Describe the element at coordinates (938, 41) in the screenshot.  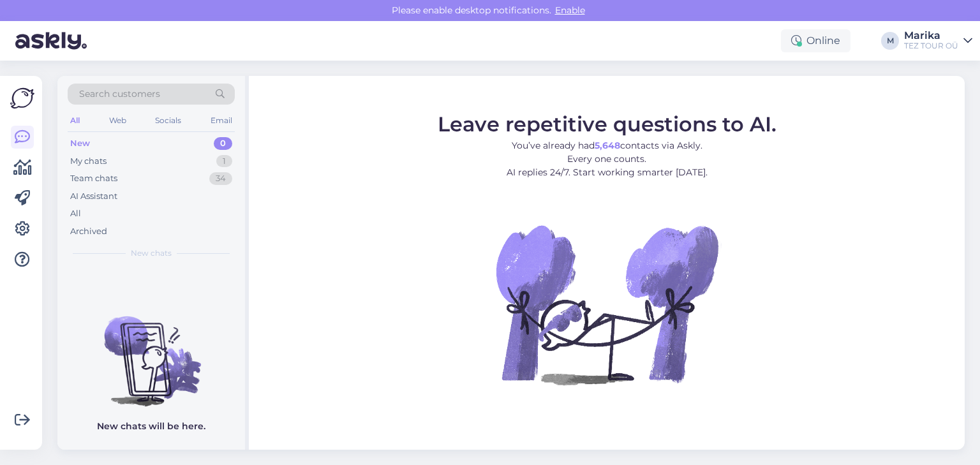
I see `a: MarikaTEZ TOUR OÜ` at that location.